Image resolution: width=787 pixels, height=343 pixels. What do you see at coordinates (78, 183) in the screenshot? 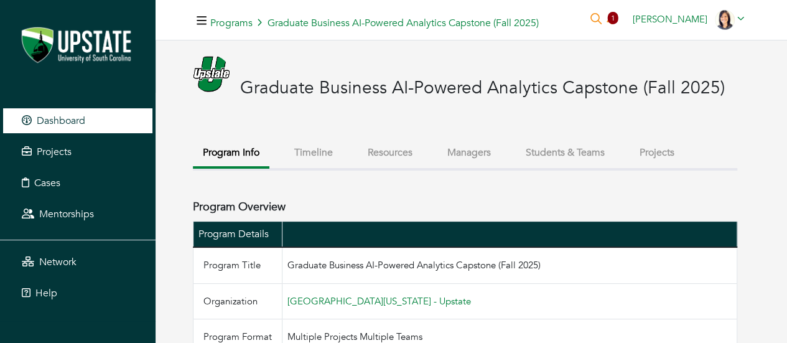
I see `a: Cases` at bounding box center [78, 183].